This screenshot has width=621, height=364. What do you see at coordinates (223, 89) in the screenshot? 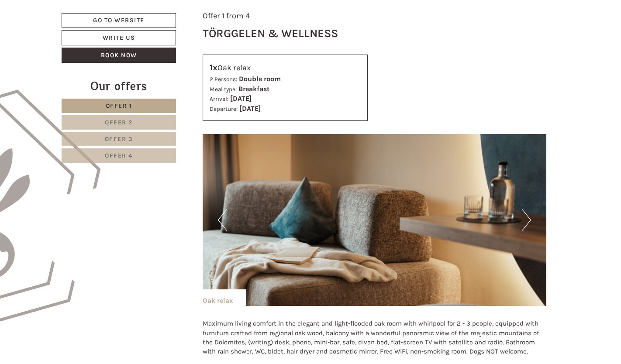
I see `small: Meal type:` at bounding box center [223, 89].